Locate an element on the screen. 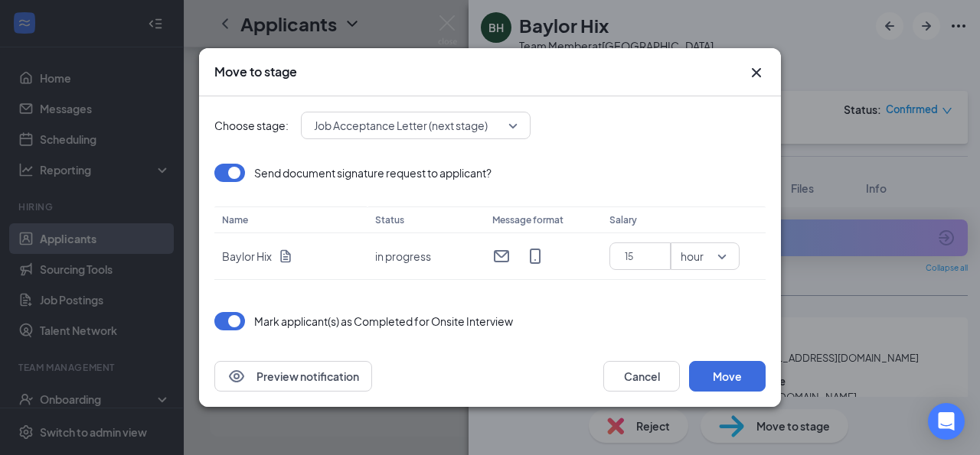  svg: MobileSms is located at coordinates (536, 257).